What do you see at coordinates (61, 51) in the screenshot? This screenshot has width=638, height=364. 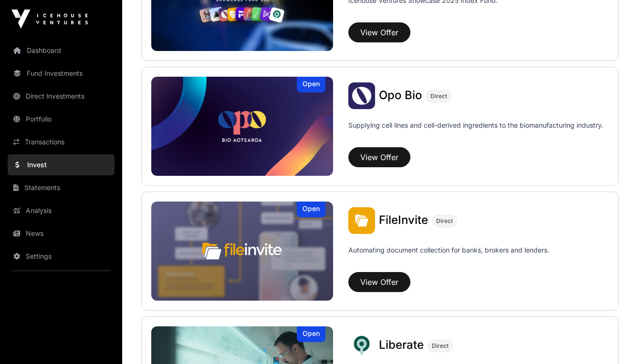 I see `a: Dashboard` at bounding box center [61, 51].